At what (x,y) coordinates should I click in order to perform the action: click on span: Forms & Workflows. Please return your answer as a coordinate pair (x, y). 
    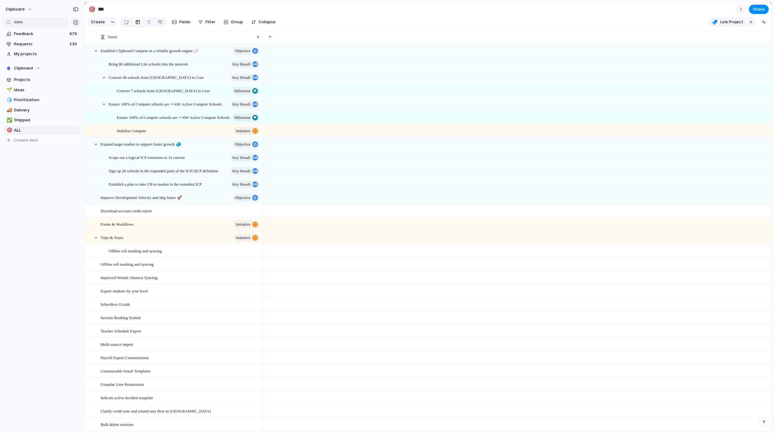
    Looking at the image, I should click on (117, 224).